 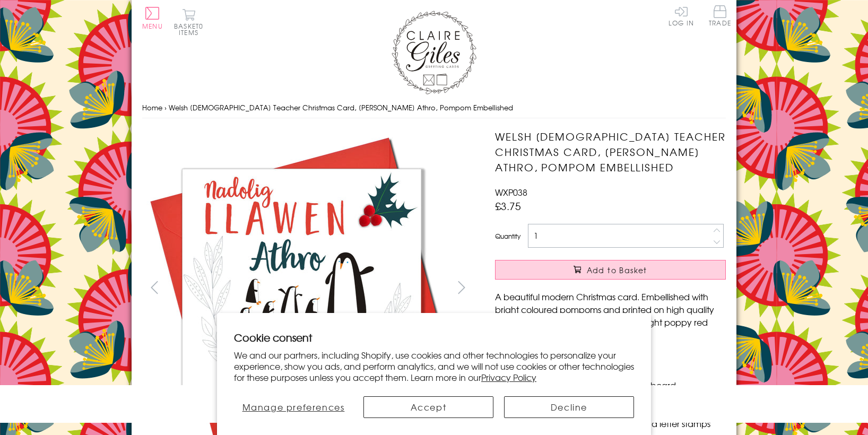 I want to click on button: Basket0 items, so click(x=189, y=22).